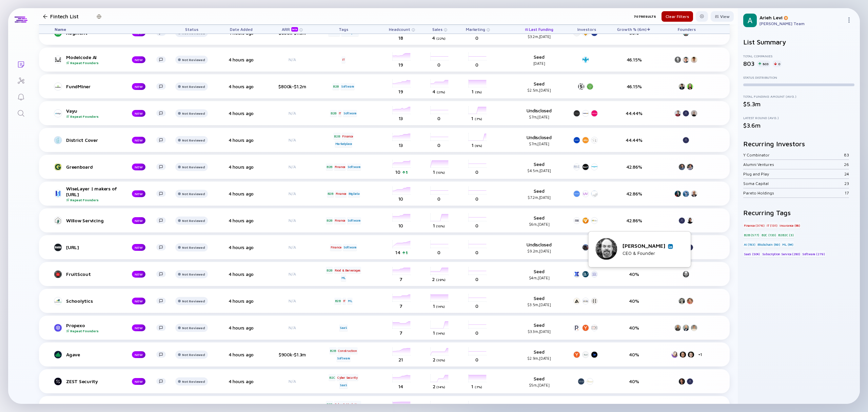  I want to click on div: $5.3m, so click(799, 104).